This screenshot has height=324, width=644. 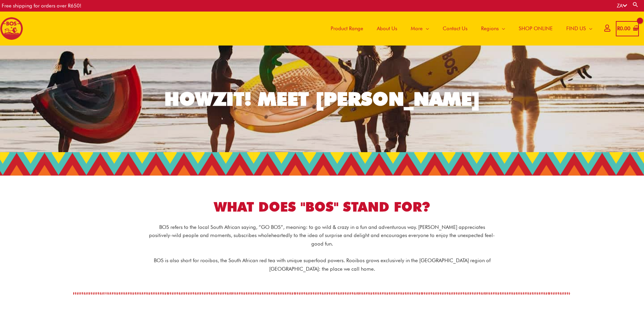 What do you see at coordinates (455, 29) in the screenshot?
I see `span: Contact Us` at bounding box center [455, 29].